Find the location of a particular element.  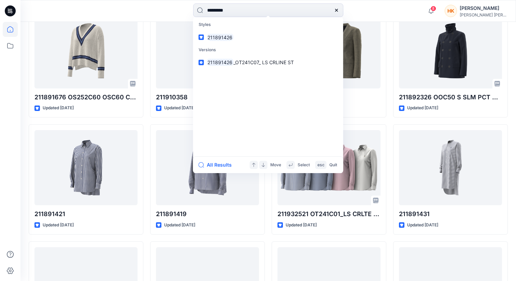

p: 211891421 is located at coordinates (86, 214).